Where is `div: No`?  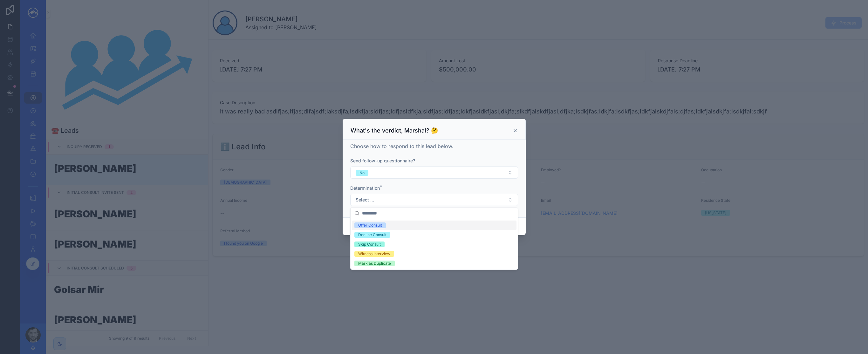 div: No is located at coordinates (362, 173).